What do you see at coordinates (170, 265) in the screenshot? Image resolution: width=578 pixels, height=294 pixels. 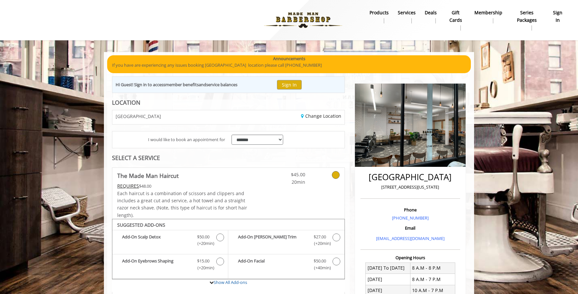 I see `label: Add-On Eyebrows Shaping` at bounding box center [170, 265].